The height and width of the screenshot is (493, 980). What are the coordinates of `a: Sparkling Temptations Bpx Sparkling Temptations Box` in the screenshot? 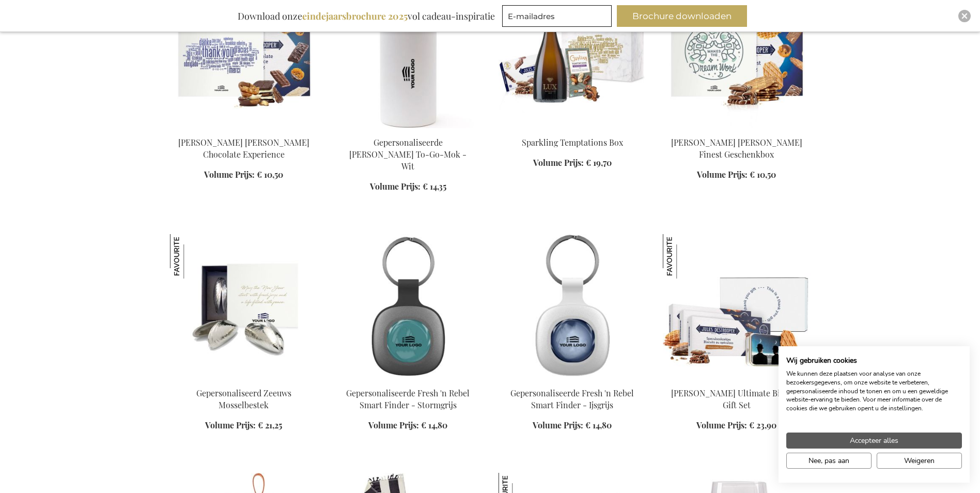 It's located at (572, 129).